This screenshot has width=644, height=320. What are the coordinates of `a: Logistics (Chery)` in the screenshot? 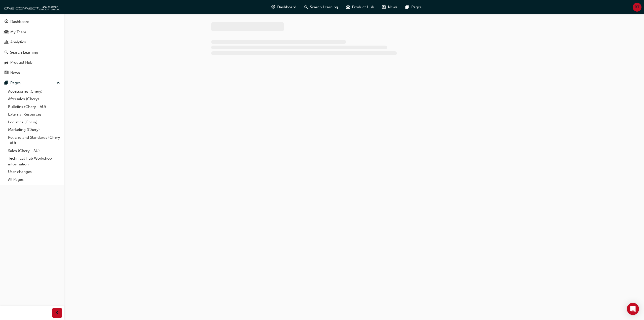 It's located at (34, 122).